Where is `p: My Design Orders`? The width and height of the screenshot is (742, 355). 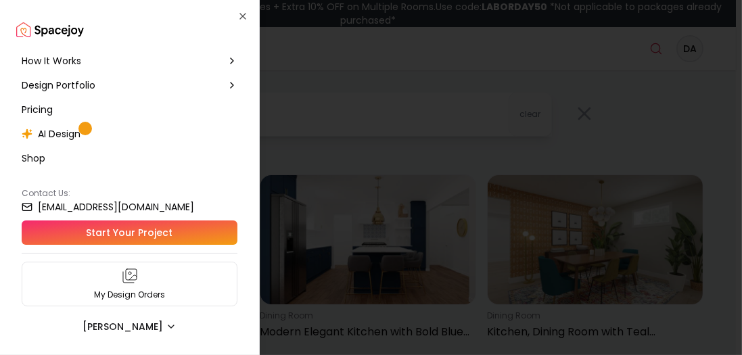 p: My Design Orders is located at coordinates (129, 295).